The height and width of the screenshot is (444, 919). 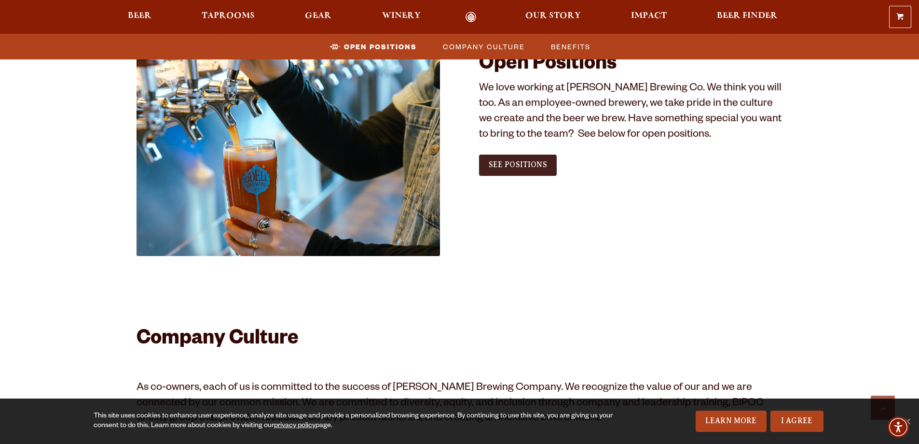 What do you see at coordinates (228, 16) in the screenshot?
I see `span: Taprooms` at bounding box center [228, 16].